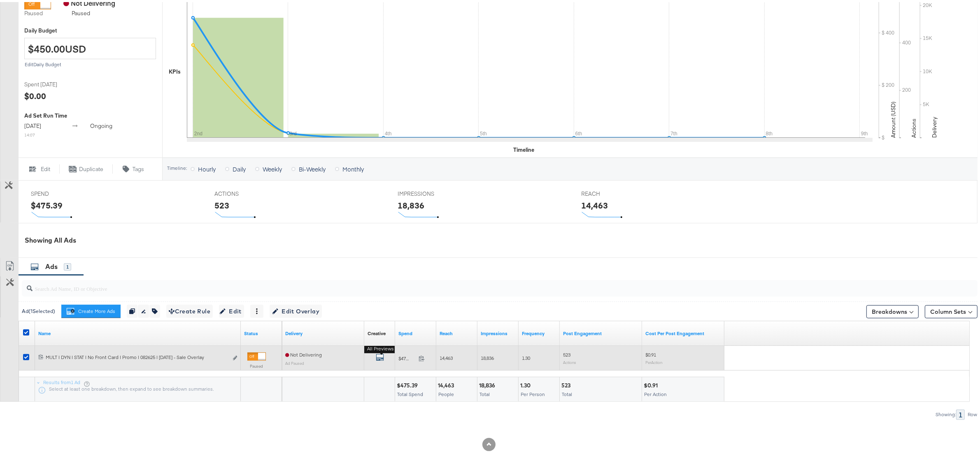 The height and width of the screenshot is (468, 980). What do you see at coordinates (428, 191) in the screenshot?
I see `span: IMPRESSIONS` at bounding box center [428, 191].